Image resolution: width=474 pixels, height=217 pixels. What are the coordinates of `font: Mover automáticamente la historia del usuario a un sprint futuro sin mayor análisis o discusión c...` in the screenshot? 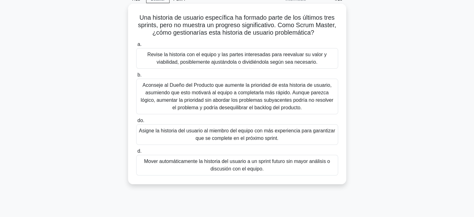 It's located at (237, 165).